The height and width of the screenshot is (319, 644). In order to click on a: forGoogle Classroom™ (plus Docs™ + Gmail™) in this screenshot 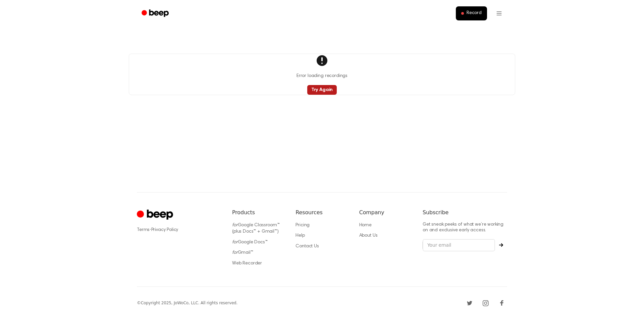, I will do `click(256, 229)`.